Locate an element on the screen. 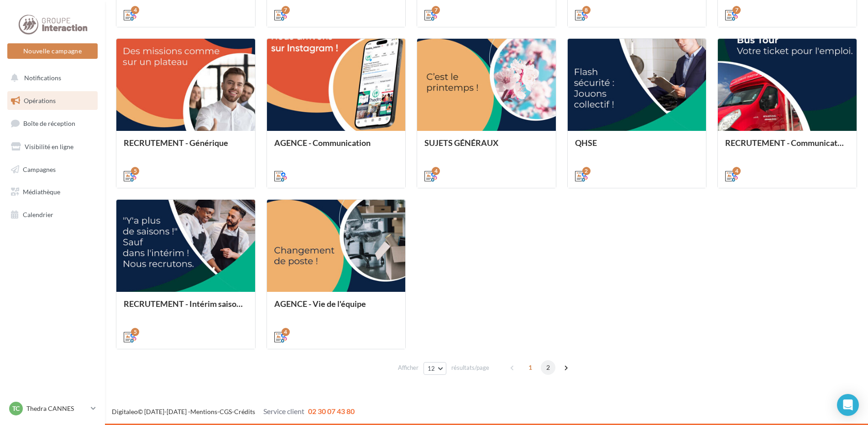  button: Notifications is located at coordinates (51, 78).